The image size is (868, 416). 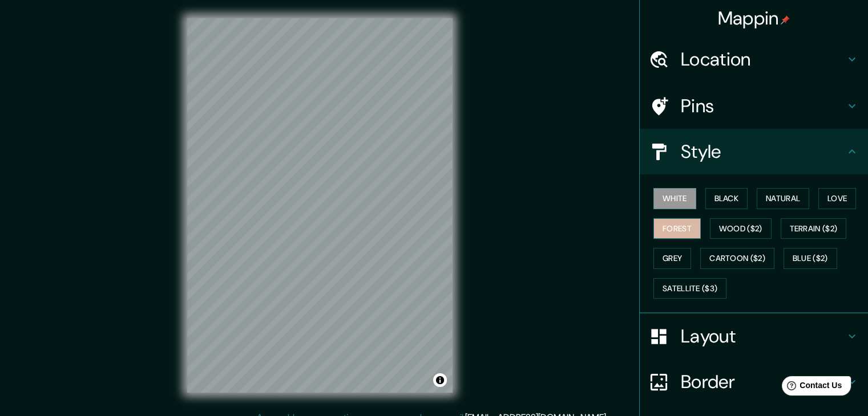 What do you see at coordinates (837, 198) in the screenshot?
I see `button: Love` at bounding box center [837, 198].